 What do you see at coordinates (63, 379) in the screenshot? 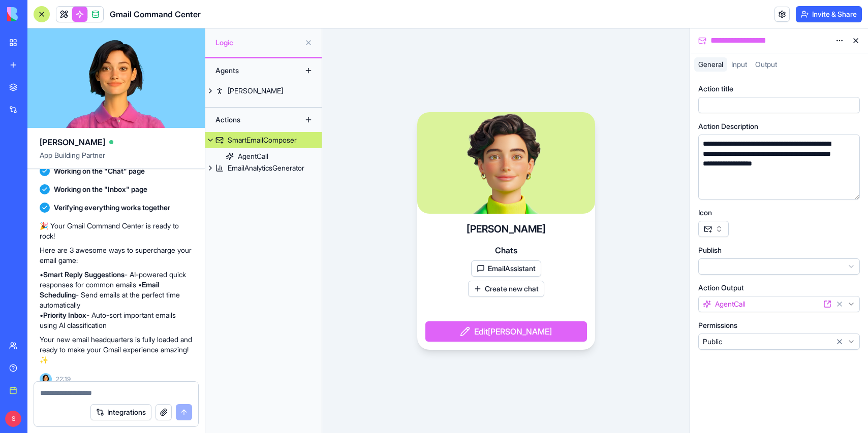
I see `span: 22:19` at bounding box center [63, 379].